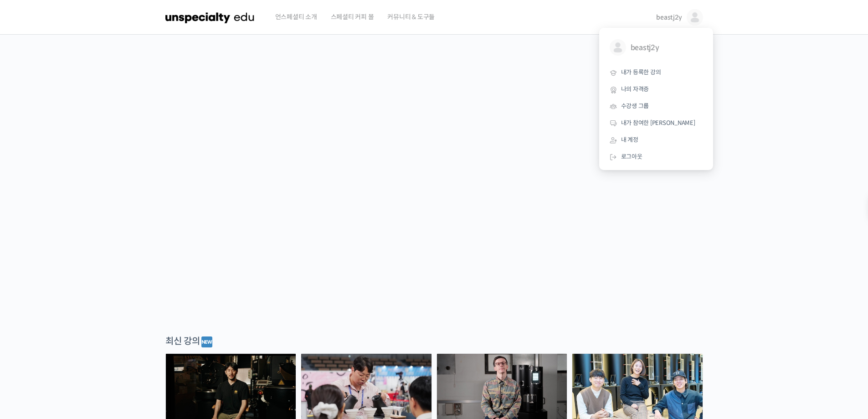 The image size is (868, 419). What do you see at coordinates (656, 140) in the screenshot?
I see `a: 내 계정` at bounding box center [656, 140].